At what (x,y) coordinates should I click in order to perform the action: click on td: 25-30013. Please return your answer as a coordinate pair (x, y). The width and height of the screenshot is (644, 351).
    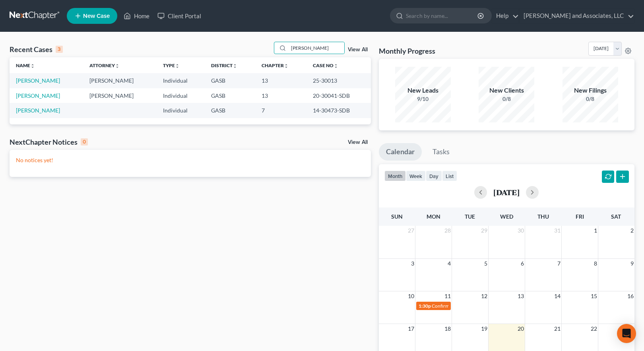
    Looking at the image, I should click on (338, 80).